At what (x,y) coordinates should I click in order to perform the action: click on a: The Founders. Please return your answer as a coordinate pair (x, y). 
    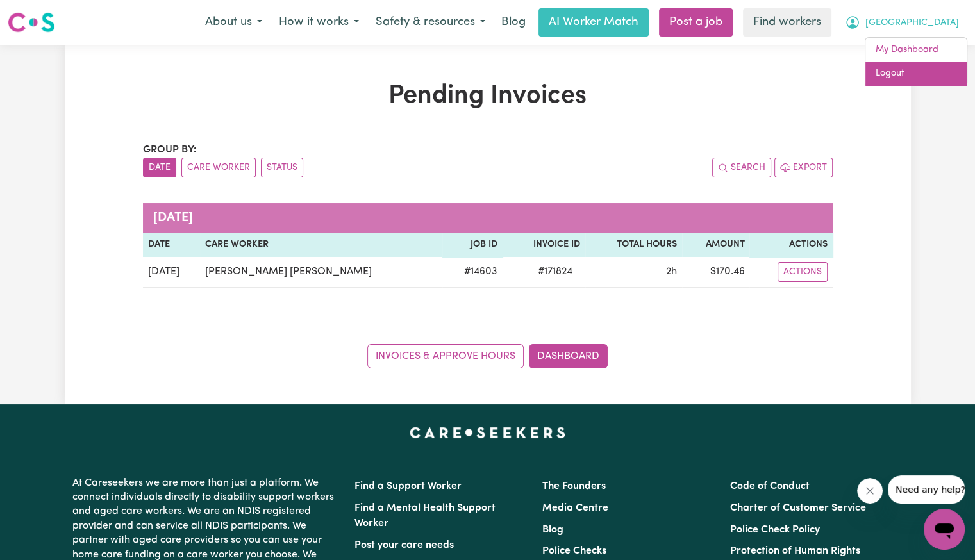
    Looking at the image, I should click on (574, 486).